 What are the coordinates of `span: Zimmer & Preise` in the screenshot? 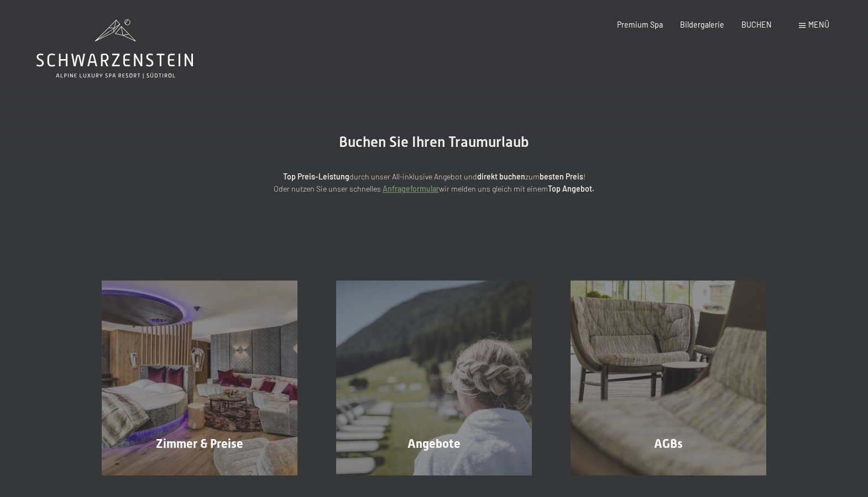 It's located at (200, 444).